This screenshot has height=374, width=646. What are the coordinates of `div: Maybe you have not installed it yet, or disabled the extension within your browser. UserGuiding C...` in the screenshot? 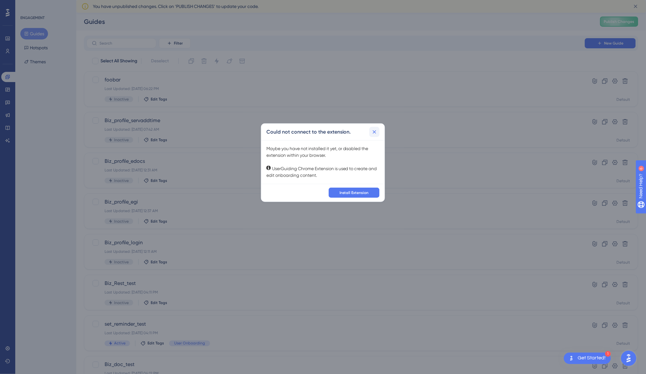 It's located at (323, 162).